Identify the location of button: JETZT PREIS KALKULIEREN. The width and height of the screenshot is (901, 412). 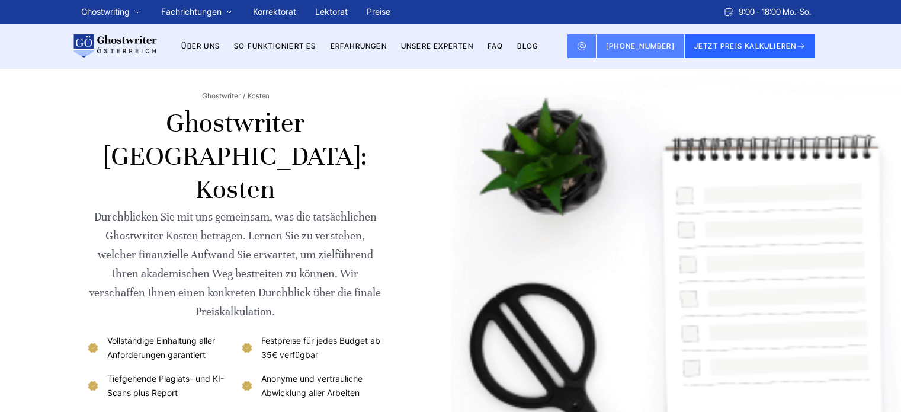
(750, 46).